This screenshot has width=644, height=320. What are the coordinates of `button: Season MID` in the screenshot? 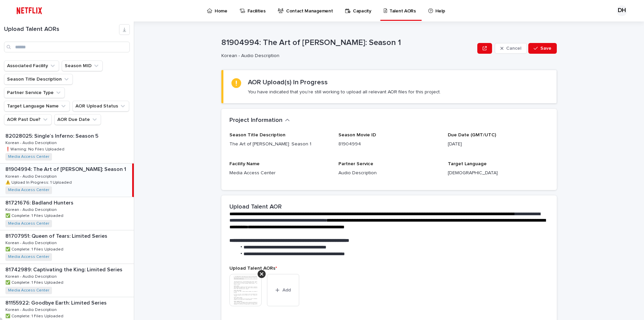 It's located at (82, 66).